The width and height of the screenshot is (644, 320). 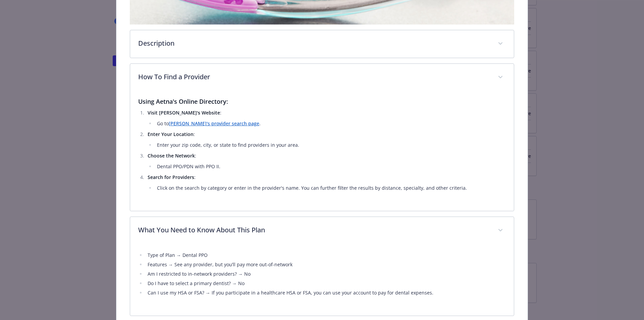 I want to click on li: Enter your zip code, city, or state to find providers in your area., so click(x=331, y=145).